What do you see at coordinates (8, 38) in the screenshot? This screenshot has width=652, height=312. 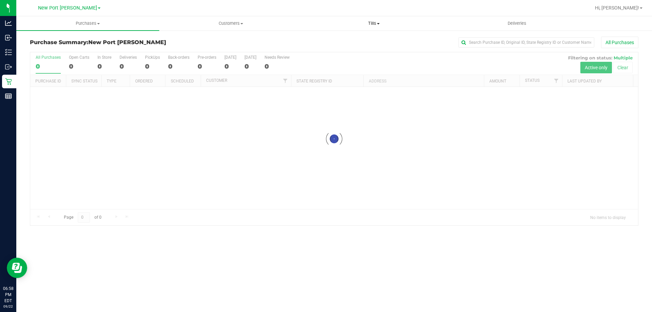 I see `inline-svg: Inbound` at bounding box center [8, 38].